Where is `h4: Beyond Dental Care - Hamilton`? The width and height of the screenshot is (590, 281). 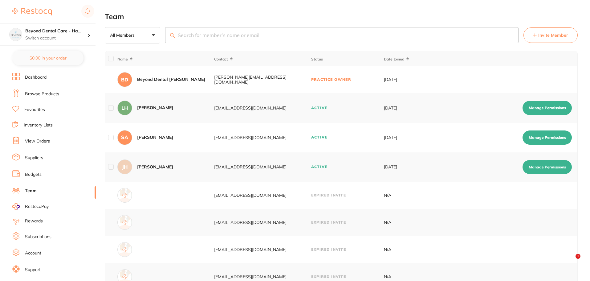 h4: Beyond Dental Care - Hamilton is located at coordinates (56, 31).